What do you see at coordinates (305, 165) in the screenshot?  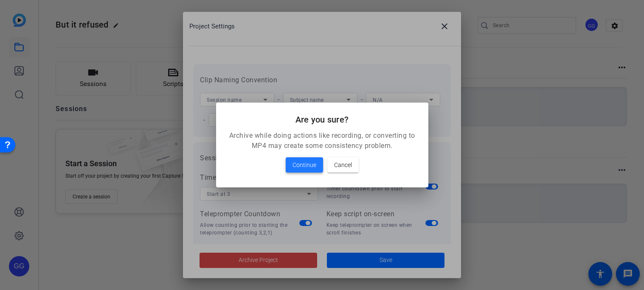 I see `span: Continue` at bounding box center [305, 165].